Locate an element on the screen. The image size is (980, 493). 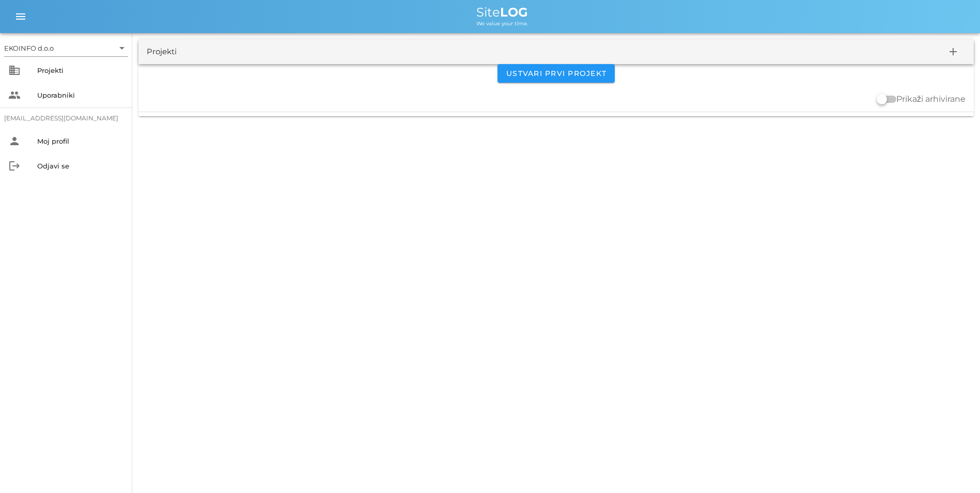
i: person is located at coordinates (14, 141).